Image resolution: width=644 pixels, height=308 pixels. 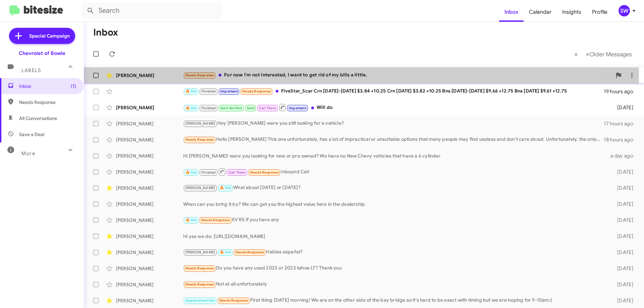 I want to click on div: Will do, so click(x=395, y=107).